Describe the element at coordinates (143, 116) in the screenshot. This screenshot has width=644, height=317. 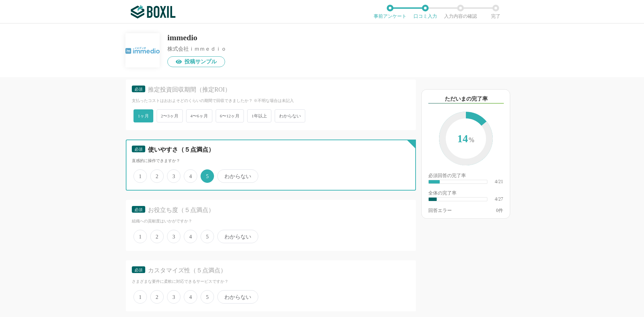
I see `span: 1ヶ月` at that location.